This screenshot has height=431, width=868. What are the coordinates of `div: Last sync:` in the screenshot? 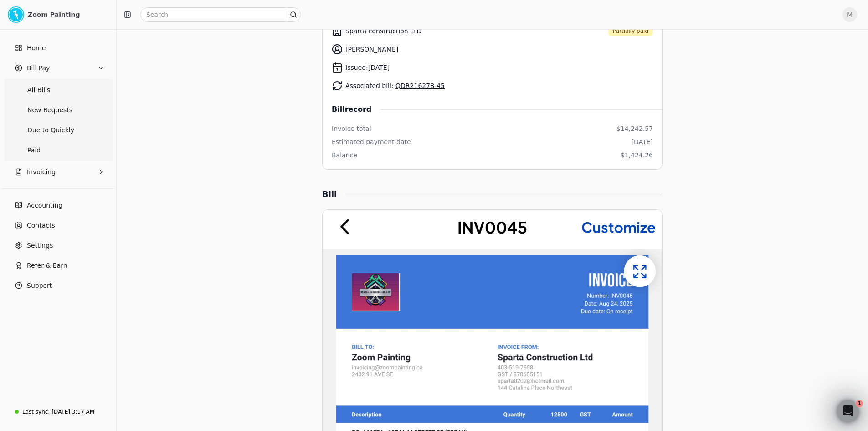 It's located at (36, 412).